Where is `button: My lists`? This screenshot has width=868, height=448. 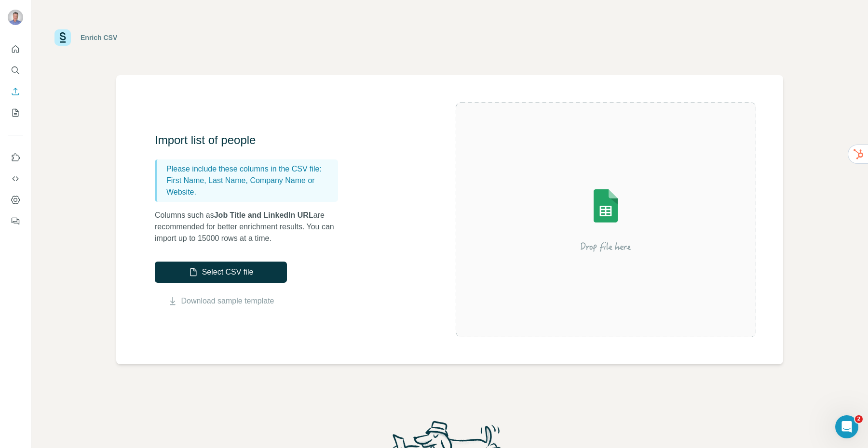
button: My lists is located at coordinates (15, 113).